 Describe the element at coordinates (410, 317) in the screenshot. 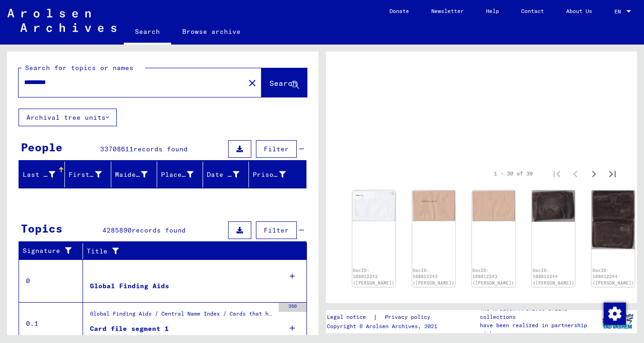

I see `a: Privacy policy` at that location.